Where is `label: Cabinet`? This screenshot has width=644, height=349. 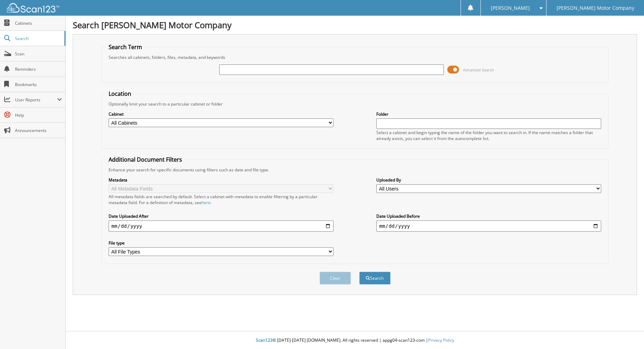 label: Cabinet is located at coordinates (221, 114).